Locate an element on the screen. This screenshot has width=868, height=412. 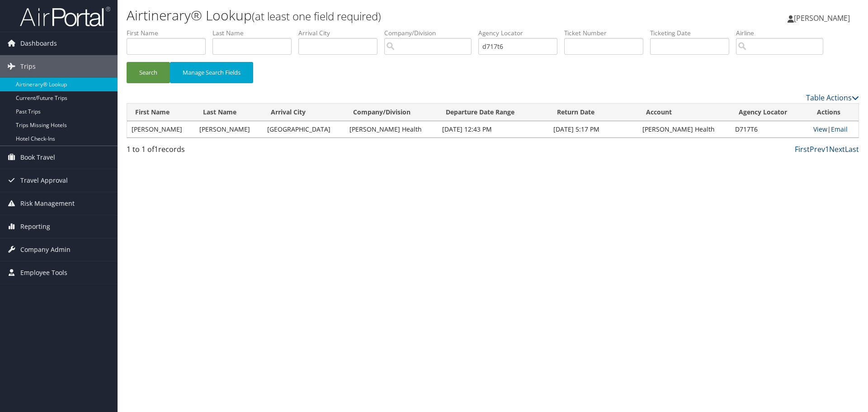
th: Arrival City: activate to sort column ascending is located at coordinates (304, 112).